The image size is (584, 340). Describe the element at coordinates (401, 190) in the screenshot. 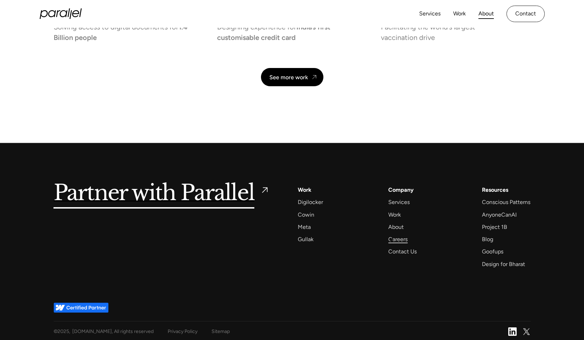

I see `div: Company` at that location.